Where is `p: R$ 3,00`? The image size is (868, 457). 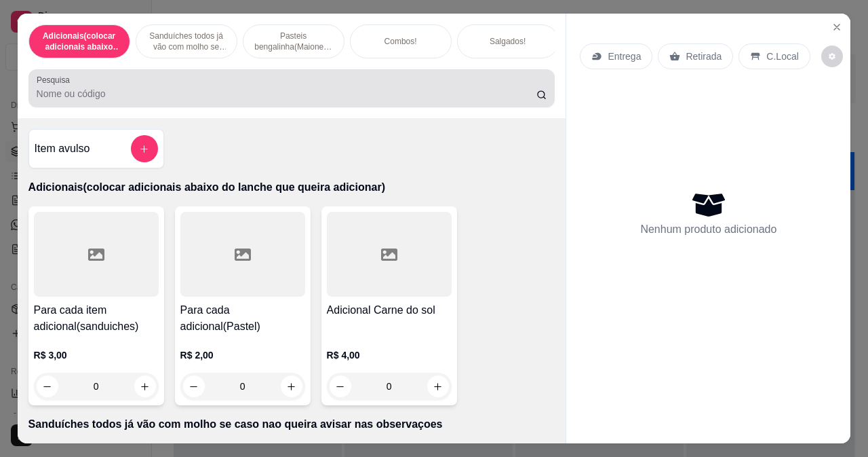
p: R$ 3,00 is located at coordinates (96, 355).